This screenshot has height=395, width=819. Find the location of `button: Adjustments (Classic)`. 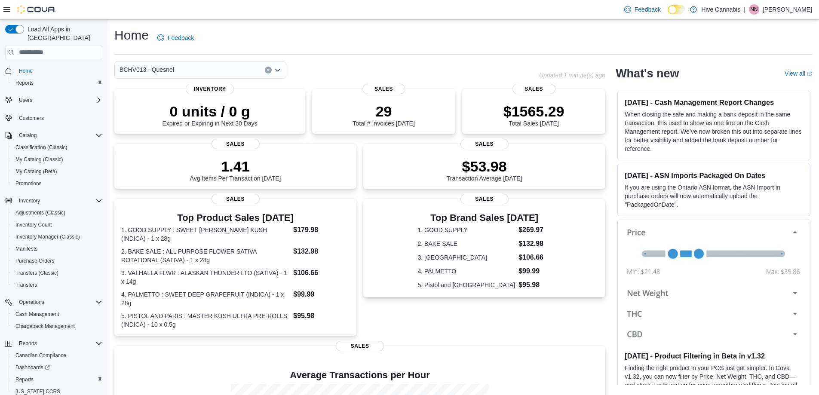

button: Adjustments (Classic) is located at coordinates (57, 213).